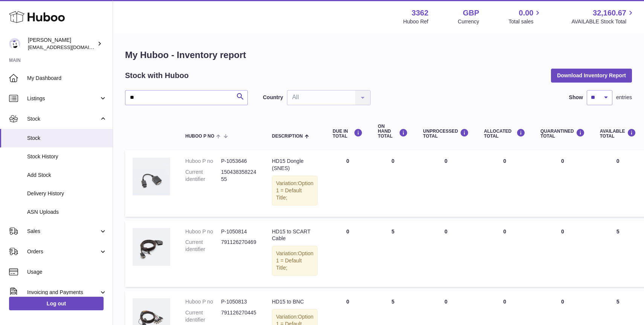 This screenshot has height=325, width=644. What do you see at coordinates (67, 272) in the screenshot?
I see `span: Usage` at bounding box center [67, 272].